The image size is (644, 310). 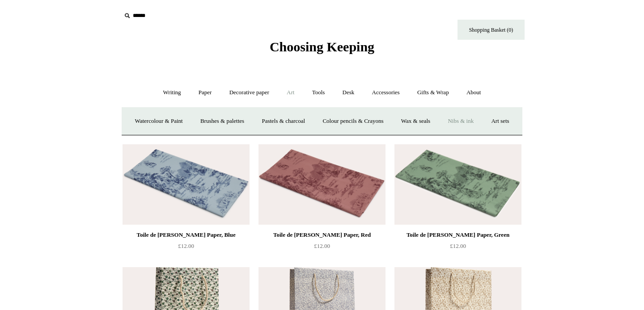 I want to click on a: Nibs & ink, so click(x=460, y=121).